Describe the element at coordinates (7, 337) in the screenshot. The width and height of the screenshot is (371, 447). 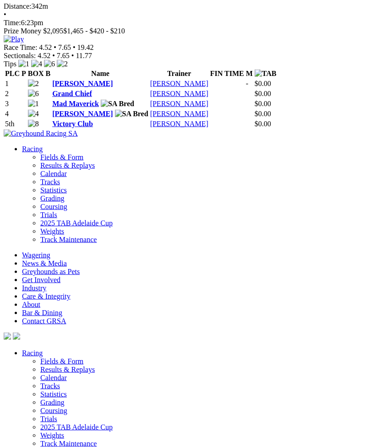
I see `img: facebook.svg` at that location.